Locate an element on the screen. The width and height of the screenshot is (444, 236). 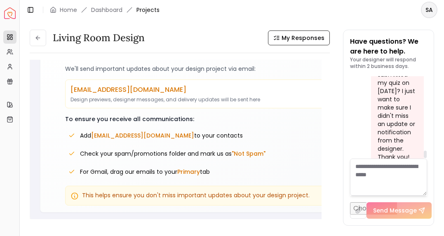
span: Add to your contacts is located at coordinates (161, 136).